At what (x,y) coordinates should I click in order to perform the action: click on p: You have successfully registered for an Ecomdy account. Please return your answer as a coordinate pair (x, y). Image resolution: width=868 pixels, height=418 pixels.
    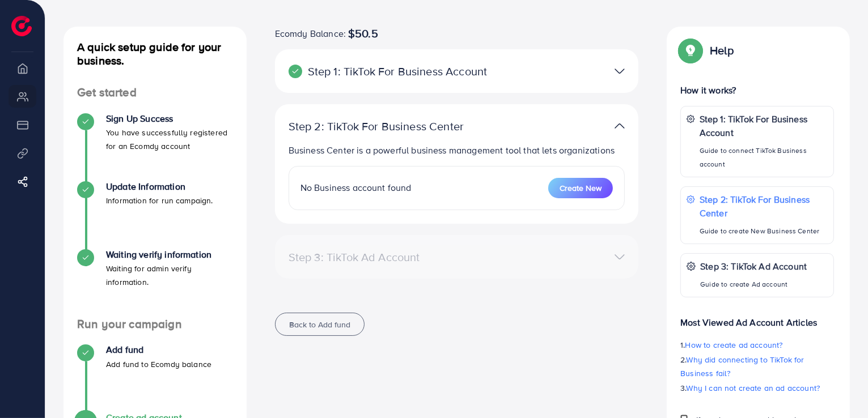
    Looking at the image, I should click on (170, 139).